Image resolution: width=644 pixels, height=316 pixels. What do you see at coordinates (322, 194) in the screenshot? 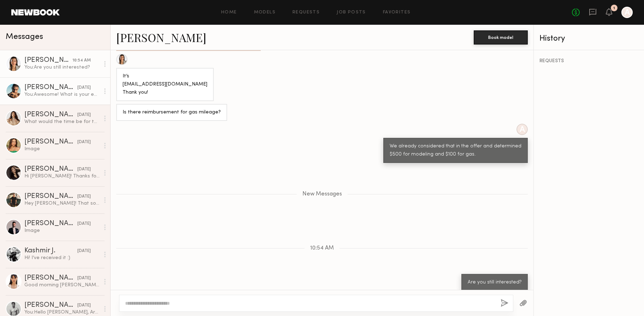
I see `span: New Messages` at bounding box center [322, 194].